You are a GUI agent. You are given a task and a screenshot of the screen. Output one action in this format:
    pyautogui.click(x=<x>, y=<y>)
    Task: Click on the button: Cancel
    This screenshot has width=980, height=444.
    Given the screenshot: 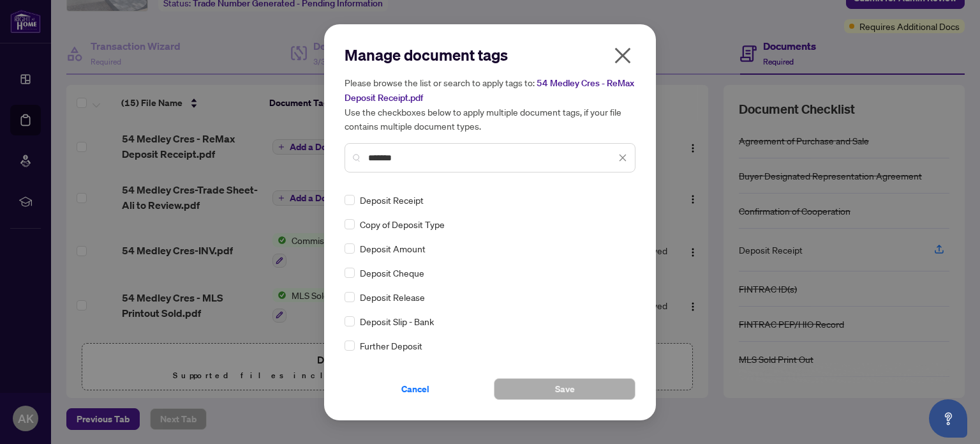 What is the action you would take?
    pyautogui.click(x=416, y=389)
    